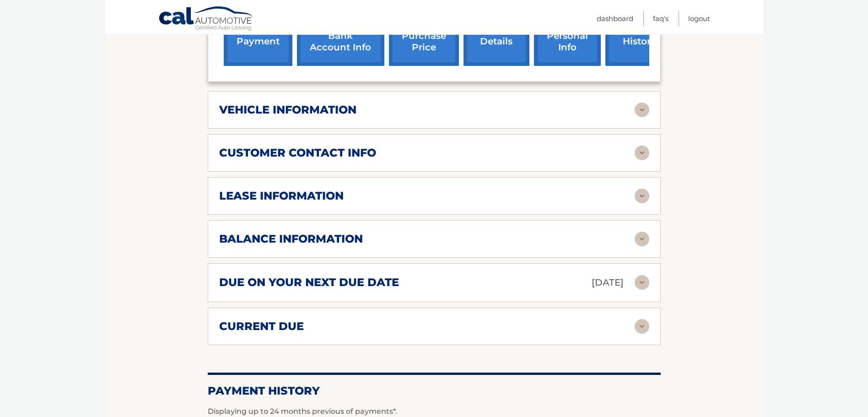 The image size is (868, 417). I want to click on a: Cal Automotive, so click(207, 19).